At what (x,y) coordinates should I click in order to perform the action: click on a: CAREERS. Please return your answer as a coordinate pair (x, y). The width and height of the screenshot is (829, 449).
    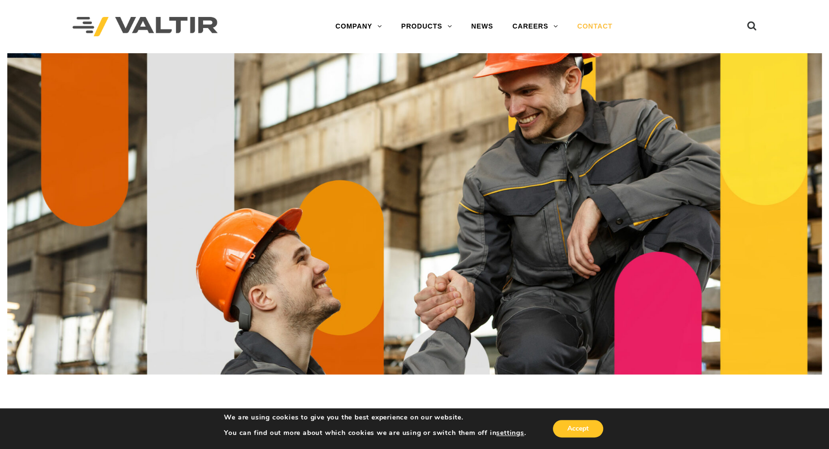
    Looking at the image, I should click on (535, 27).